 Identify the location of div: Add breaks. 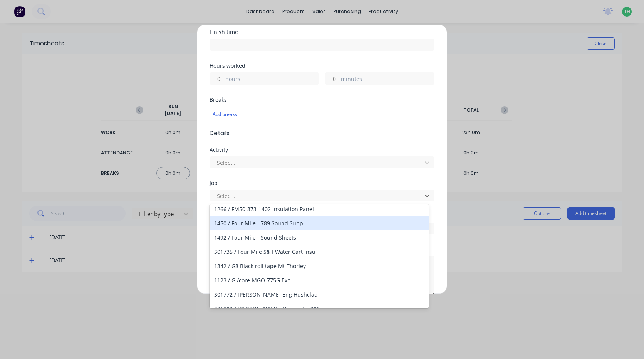
(322, 115).